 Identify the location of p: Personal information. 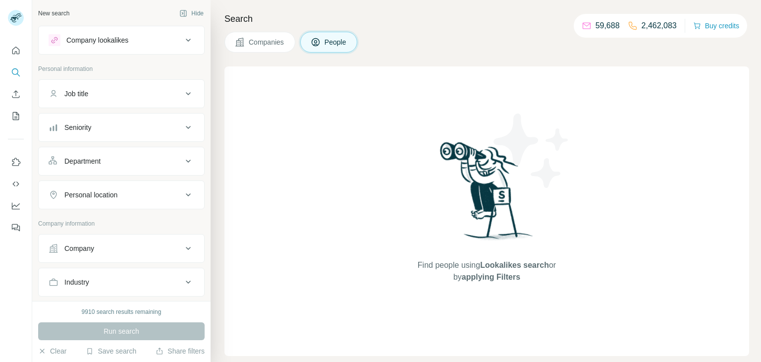
(121, 69).